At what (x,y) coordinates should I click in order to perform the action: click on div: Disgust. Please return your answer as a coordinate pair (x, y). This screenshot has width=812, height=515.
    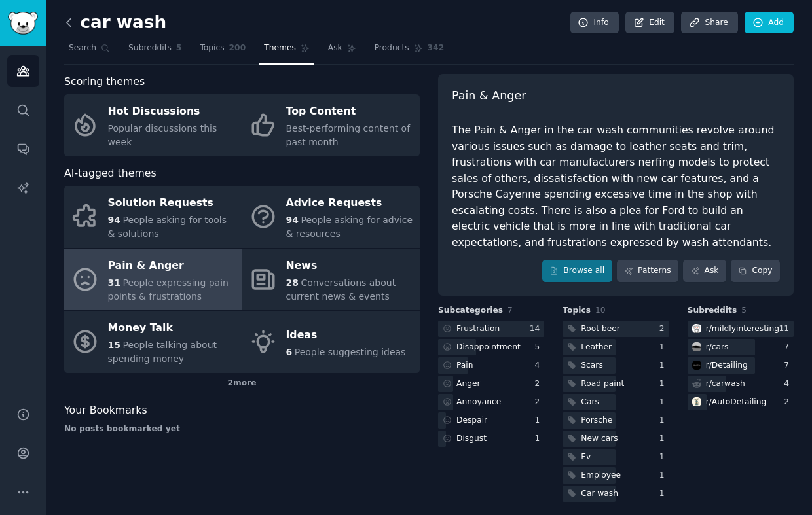
    Looking at the image, I should click on (472, 440).